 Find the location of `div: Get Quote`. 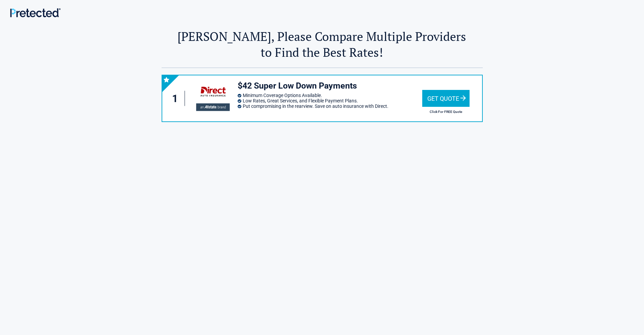

div: Get Quote is located at coordinates (446, 98).